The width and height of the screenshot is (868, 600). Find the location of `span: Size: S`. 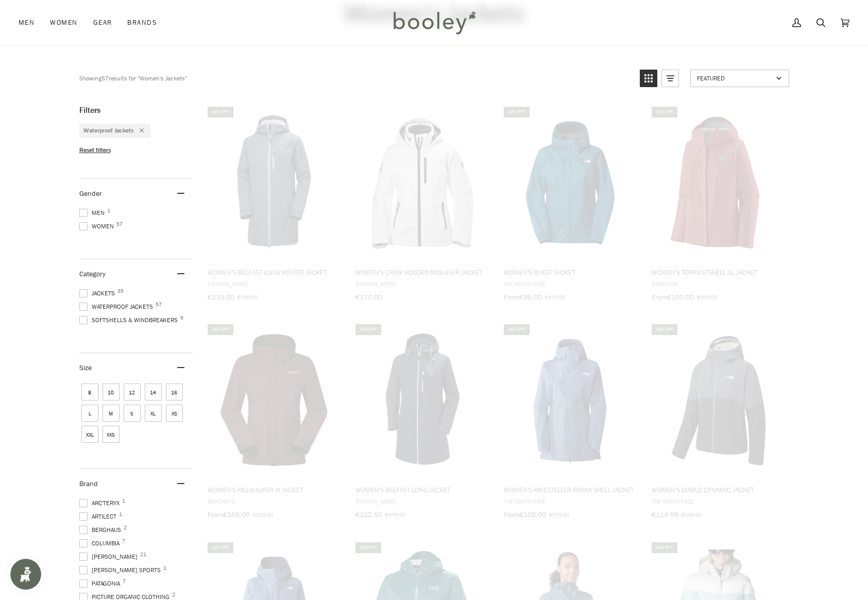

span: Size: S is located at coordinates (132, 413).